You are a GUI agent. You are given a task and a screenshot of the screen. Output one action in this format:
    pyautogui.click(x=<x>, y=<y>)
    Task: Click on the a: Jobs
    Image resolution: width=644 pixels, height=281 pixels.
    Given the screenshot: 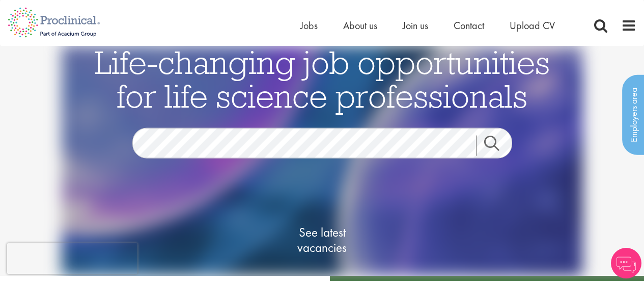 What is the action you would take?
    pyautogui.click(x=309, y=26)
    